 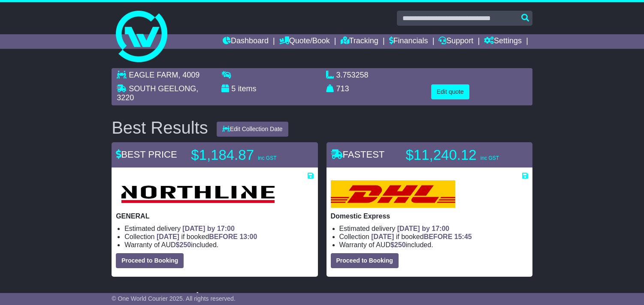 What do you see at coordinates (158, 93) in the screenshot?
I see `span: , 3220` at bounding box center [158, 93].